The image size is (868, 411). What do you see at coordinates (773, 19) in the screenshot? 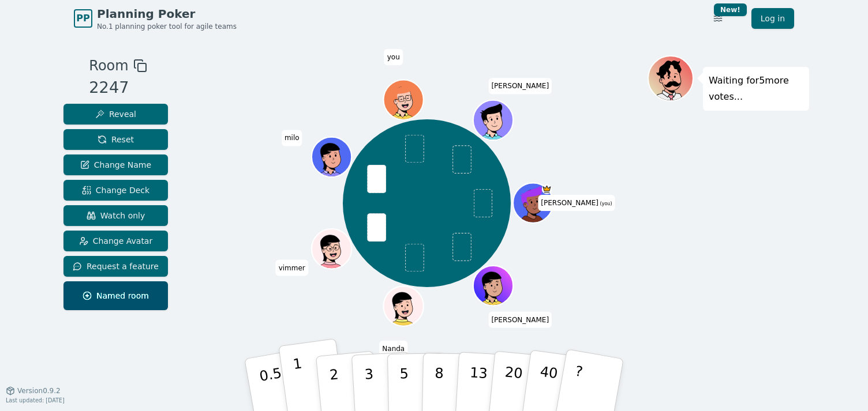
I see `a: Log in` at bounding box center [773, 19].